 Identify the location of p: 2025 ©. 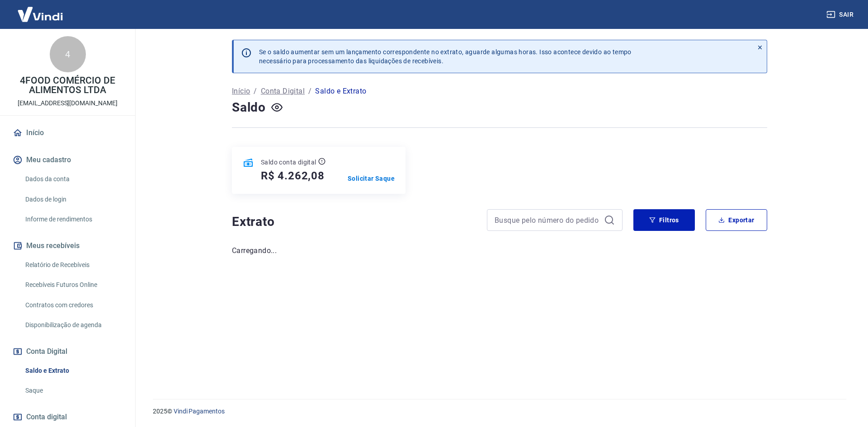
(500, 411).